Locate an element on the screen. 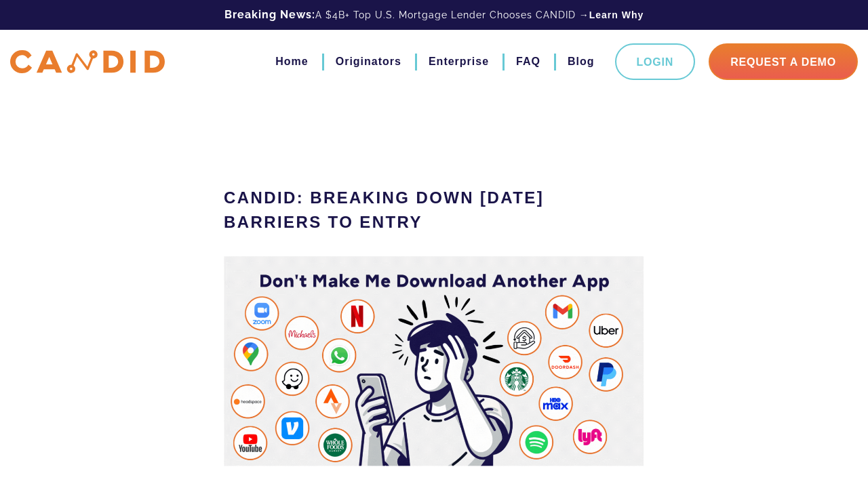 This screenshot has height=488, width=868. a: Learn Why is located at coordinates (616, 15).